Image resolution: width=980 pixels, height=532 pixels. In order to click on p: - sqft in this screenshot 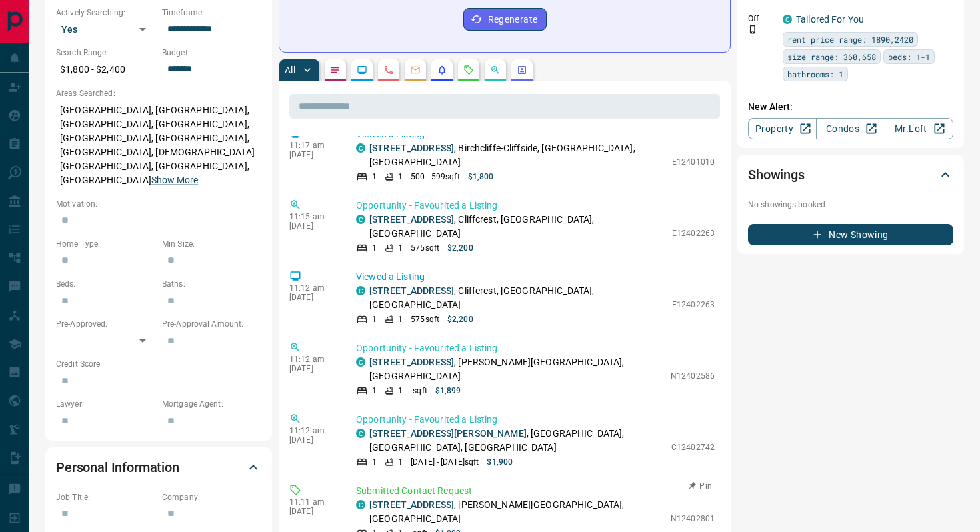, I will do `click(418, 391)`.